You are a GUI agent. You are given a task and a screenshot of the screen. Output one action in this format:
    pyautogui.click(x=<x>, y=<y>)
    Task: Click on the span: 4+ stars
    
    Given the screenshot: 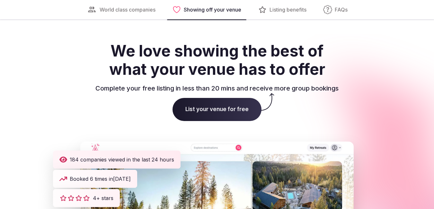 What is the action you would take?
    pyautogui.click(x=103, y=198)
    